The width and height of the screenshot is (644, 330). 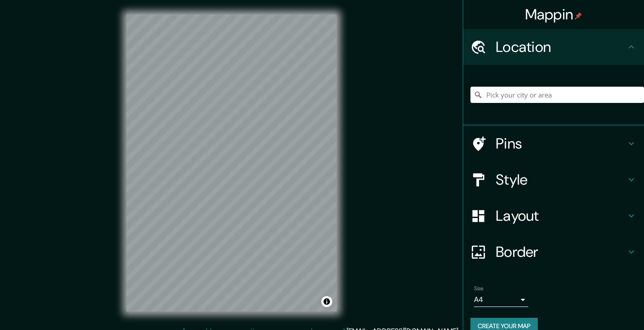 What do you see at coordinates (554, 252) in the screenshot?
I see `div: Border` at bounding box center [554, 252].